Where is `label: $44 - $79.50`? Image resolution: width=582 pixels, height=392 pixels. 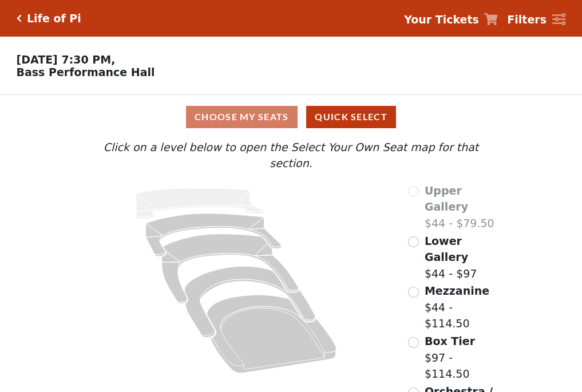 label: $44 - $79.50 is located at coordinates (463, 207).